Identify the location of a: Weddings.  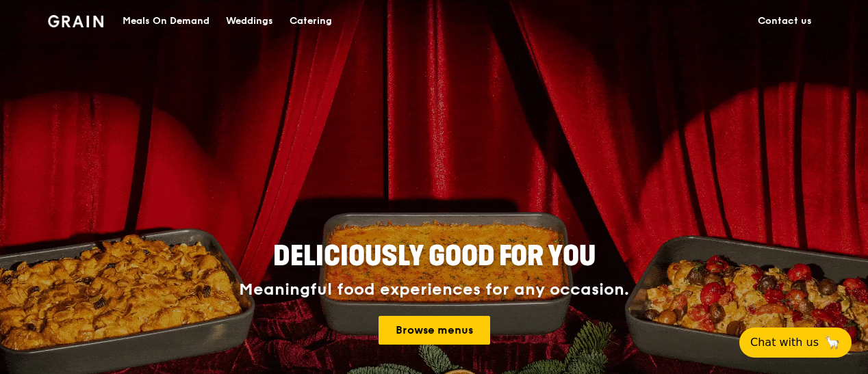
(249, 21).